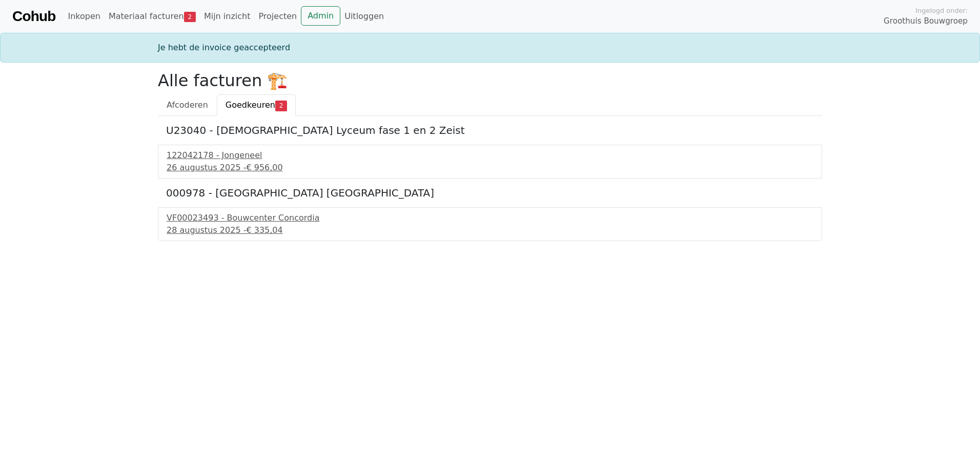  What do you see at coordinates (187, 105) in the screenshot?
I see `span: Afcoderen` at bounding box center [187, 105].